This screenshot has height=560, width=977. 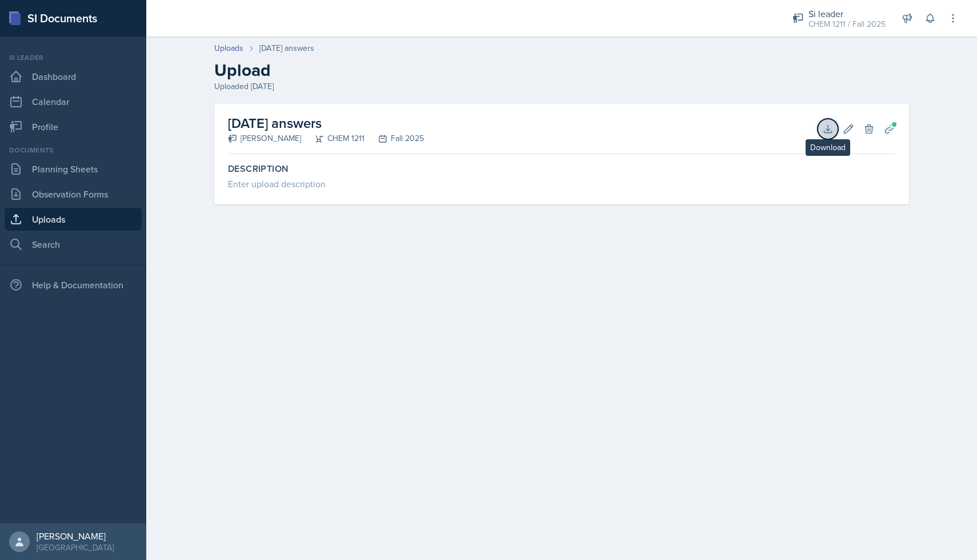 What do you see at coordinates (829, 129) in the screenshot?
I see `button: Download` at bounding box center [829, 129].